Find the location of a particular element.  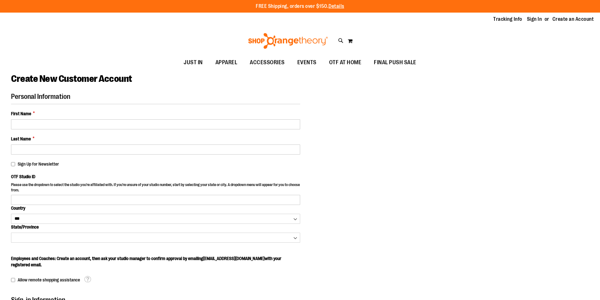

a: APPAREL is located at coordinates (226, 63).